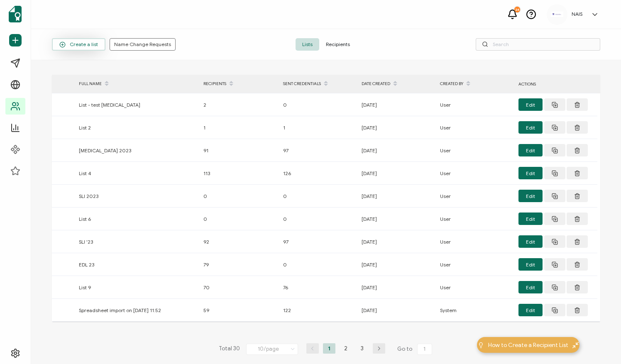 This screenshot has width=621, height=364. Describe the element at coordinates (137, 83) in the screenshot. I see `div: FULL NAME` at that location.